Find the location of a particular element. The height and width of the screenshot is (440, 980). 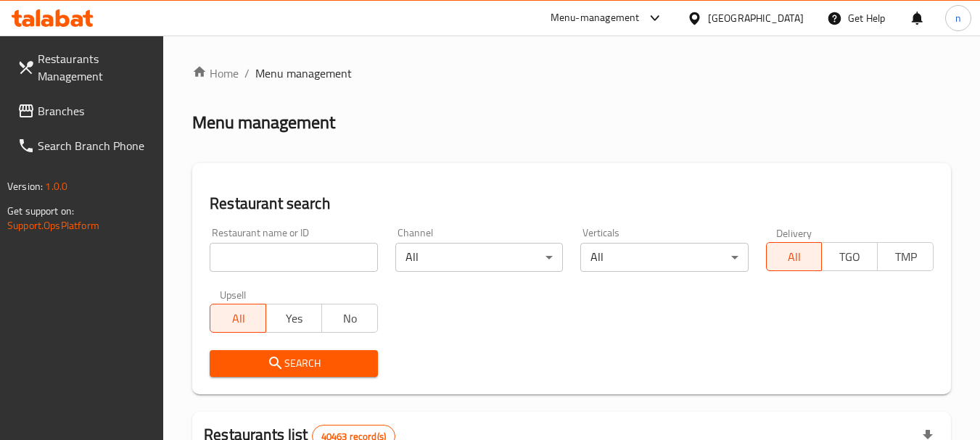

span: TMP is located at coordinates (905, 257).